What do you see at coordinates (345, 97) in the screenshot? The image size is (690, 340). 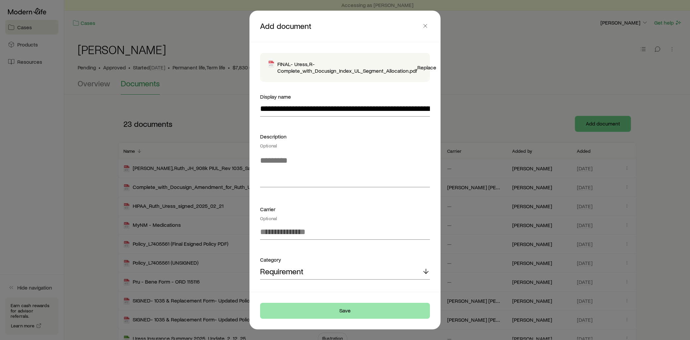 I see `div: Display name` at bounding box center [345, 97].